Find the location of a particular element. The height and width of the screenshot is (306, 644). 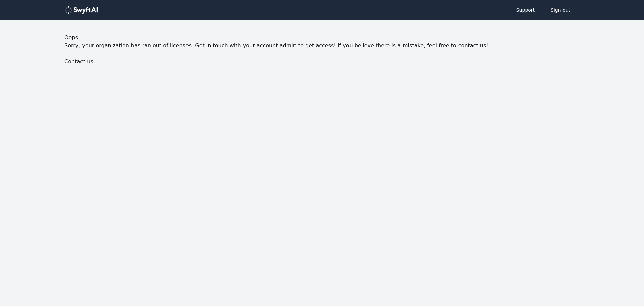

img: logo-488353a97b7647c9773e25e94dd66c4536ad24f66c59206894594c5eb3334934.png is located at coordinates (81, 10).